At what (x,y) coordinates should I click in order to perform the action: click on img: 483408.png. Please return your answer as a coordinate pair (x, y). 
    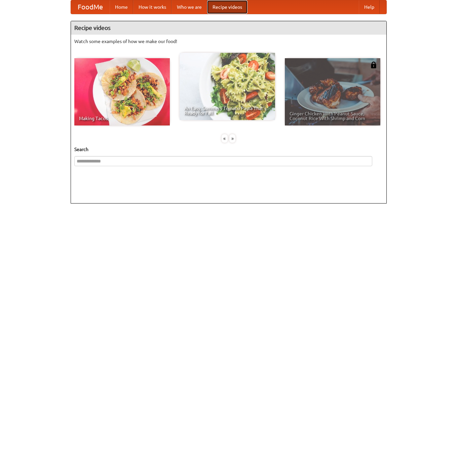
    Looking at the image, I should click on (374, 65).